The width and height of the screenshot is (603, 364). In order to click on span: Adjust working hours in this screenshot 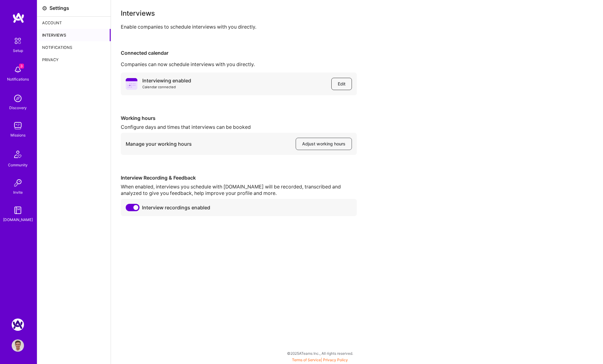, I will do `click(324, 144)`.